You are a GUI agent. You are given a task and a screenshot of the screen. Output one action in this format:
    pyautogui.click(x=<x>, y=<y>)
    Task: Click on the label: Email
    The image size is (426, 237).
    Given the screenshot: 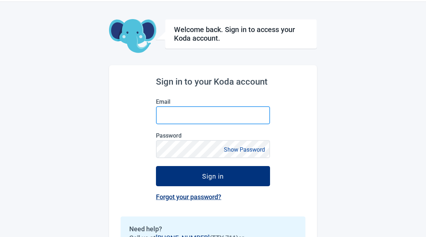 What is the action you would take?
    pyautogui.click(x=213, y=102)
    